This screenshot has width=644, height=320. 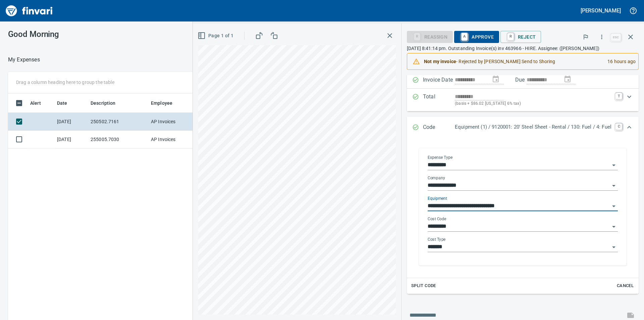 I want to click on p: Total, so click(x=439, y=100).